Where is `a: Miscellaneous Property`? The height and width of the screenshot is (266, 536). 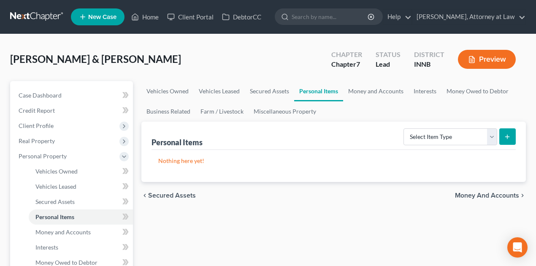
a: Miscellaneous Property is located at coordinates (285, 111).